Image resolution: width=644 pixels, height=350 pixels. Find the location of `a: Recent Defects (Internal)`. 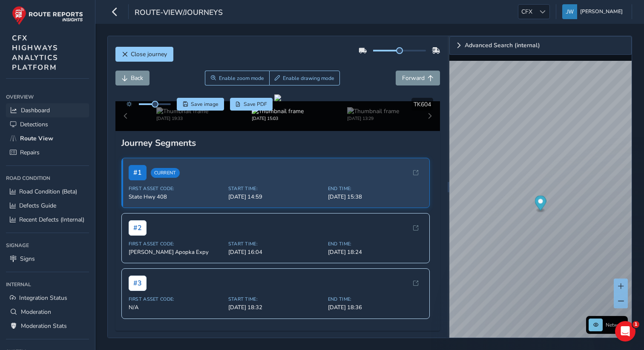

a: Recent Defects (Internal) is located at coordinates (47, 219).